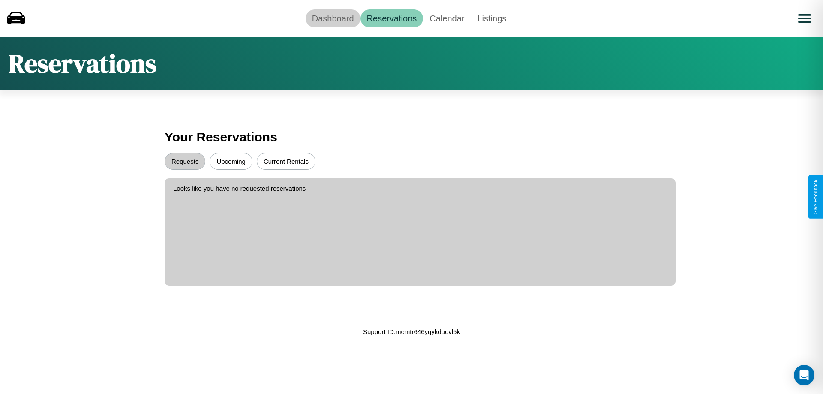  I want to click on p: Support ID: memtr646yqykduevl5k, so click(411, 331).